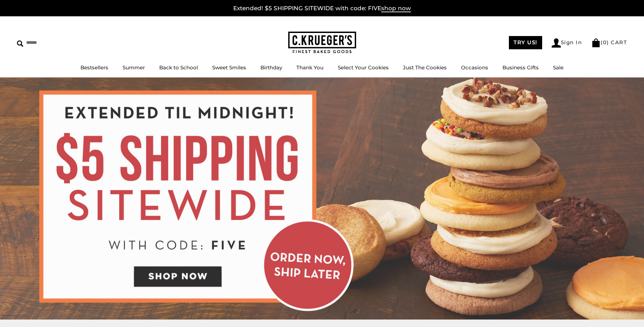 The width and height of the screenshot is (644, 327). Describe the element at coordinates (58, 42) in the screenshot. I see `input: Search` at that location.